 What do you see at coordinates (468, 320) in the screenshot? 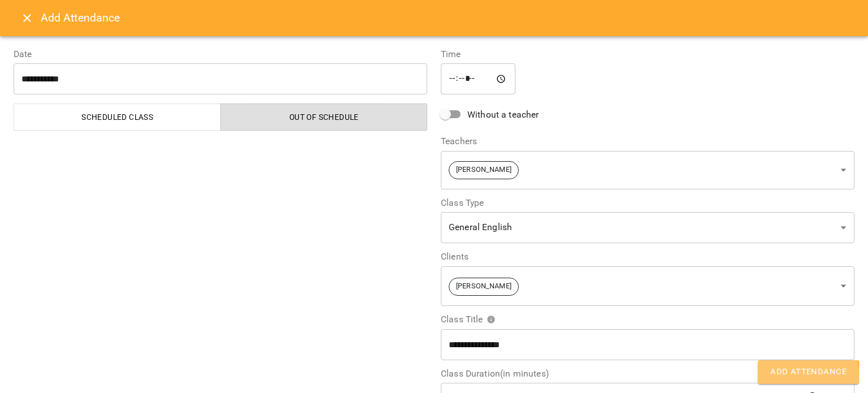
I see `span: Class Title` at bounding box center [468, 320].